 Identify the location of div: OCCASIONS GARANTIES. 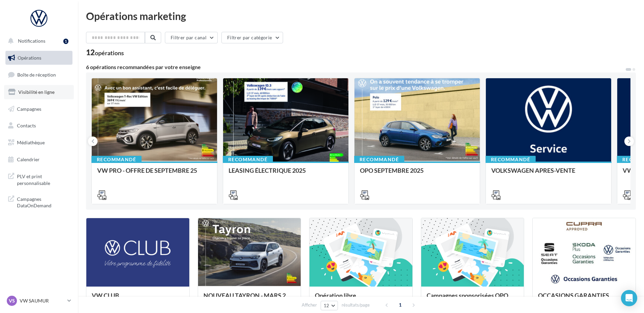
(584, 299).